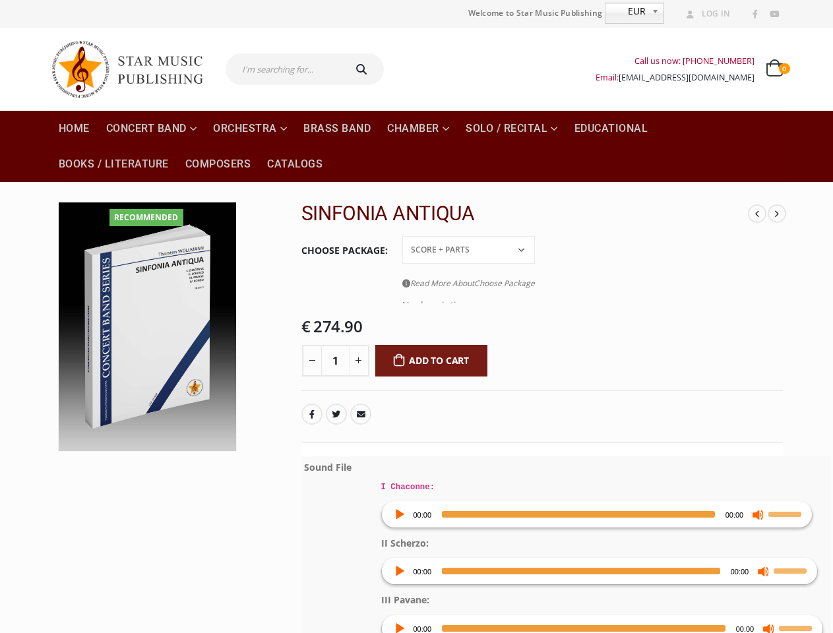  Describe the element at coordinates (361, 414) in the screenshot. I see `a: Email` at that location.